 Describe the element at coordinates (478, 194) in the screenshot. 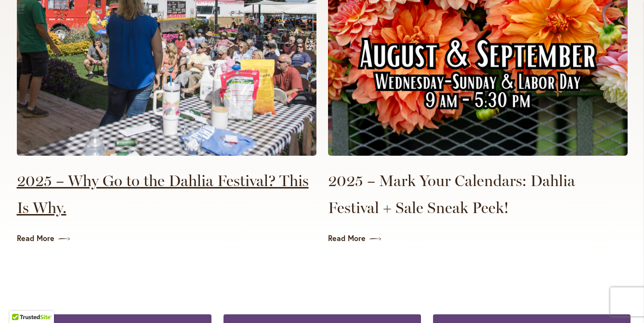

I see `a: 2025 – Mark Your Calendars: Dahlia Festival + Sale Sneak Peek!` at that location.